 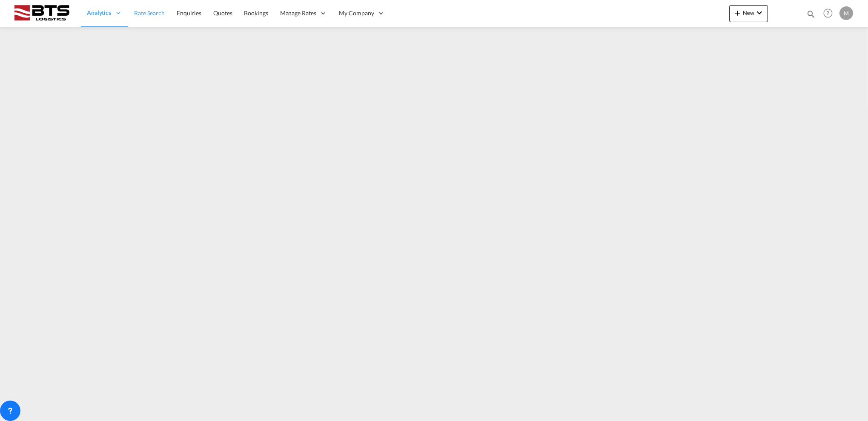 I want to click on div: icon-magnify, so click(x=811, y=16).